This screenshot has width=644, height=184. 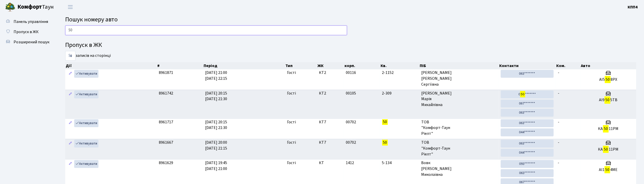 What do you see at coordinates (568, 66) in the screenshot?
I see `th: Ком.` at bounding box center [568, 66].